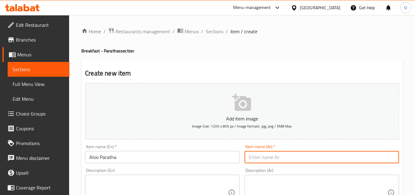 The image size is (415, 195). Describe the element at coordinates (40, 172) in the screenshot. I see `span: Upsell` at that location.